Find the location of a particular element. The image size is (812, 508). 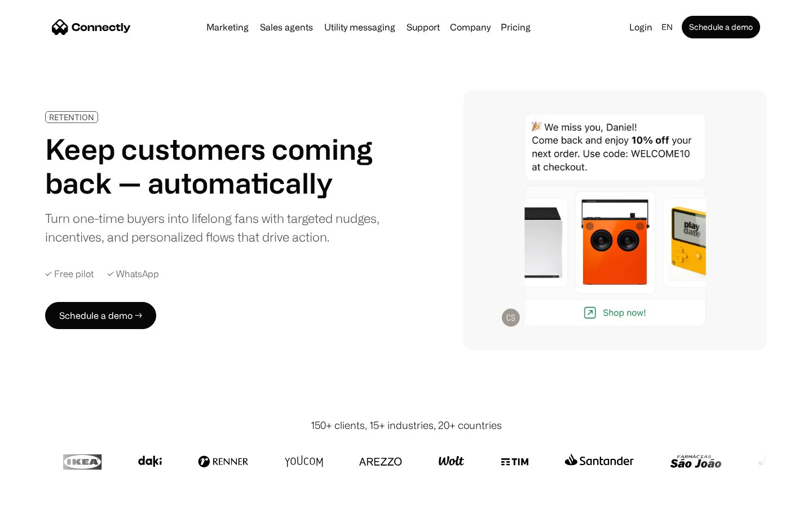

div: en is located at coordinates (667, 27).